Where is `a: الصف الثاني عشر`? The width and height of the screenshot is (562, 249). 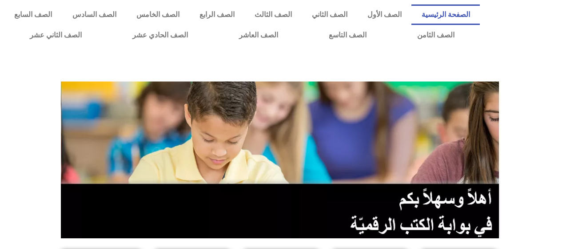 a: الصف الثاني عشر is located at coordinates (56, 35).